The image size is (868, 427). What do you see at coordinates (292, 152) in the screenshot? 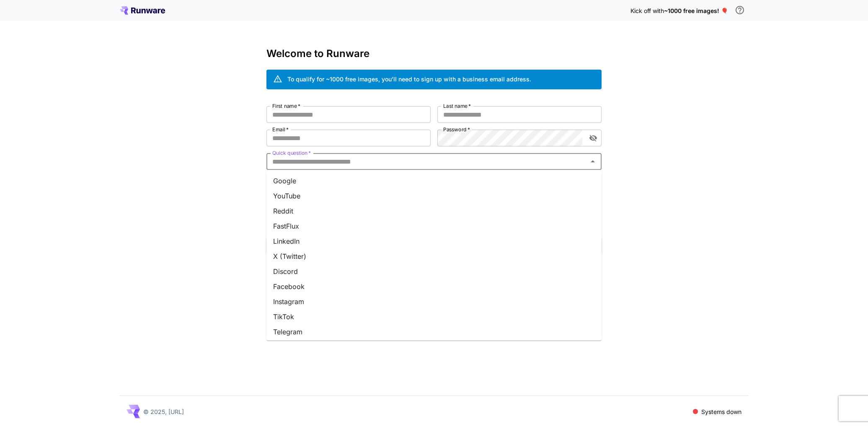
I see `label: Quick question` at bounding box center [292, 152].